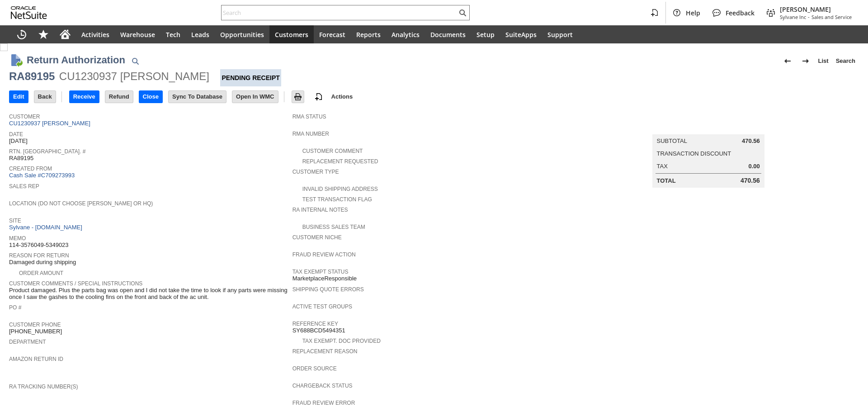 The height and width of the screenshot is (412, 868). What do you see at coordinates (342, 96) in the screenshot?
I see `a: Actions` at bounding box center [342, 96].